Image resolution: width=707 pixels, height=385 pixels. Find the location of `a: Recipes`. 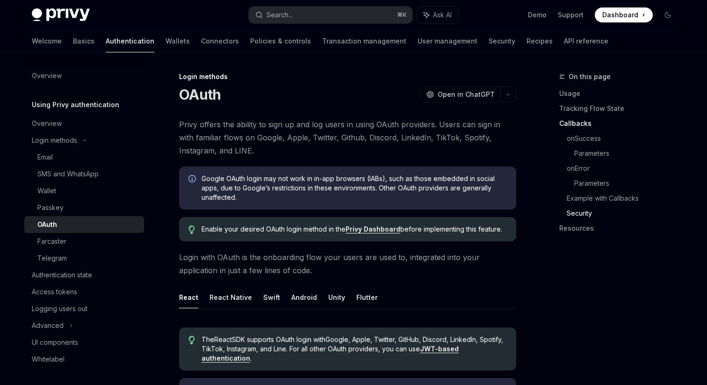

a: Recipes is located at coordinates (539, 41).